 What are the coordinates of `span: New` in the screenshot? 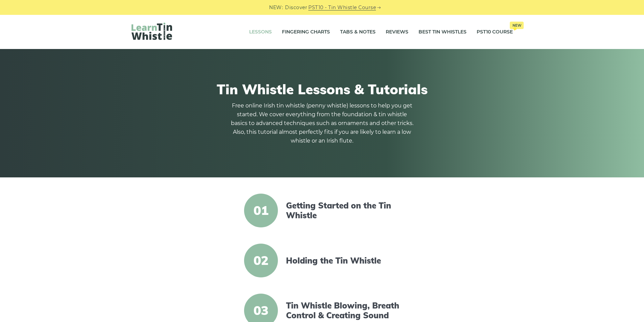 It's located at (516, 25).